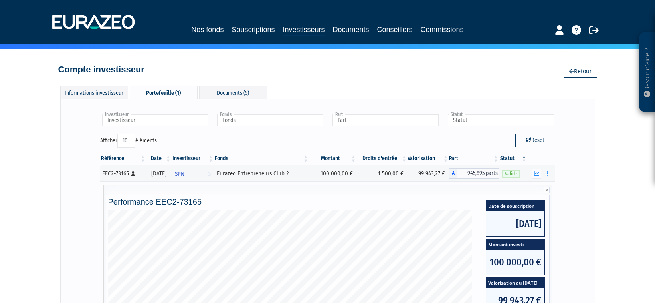  What do you see at coordinates (474, 158) in the screenshot?
I see `th: Part: activer pour trier la colonne par ordre croissant` at bounding box center [474, 158].